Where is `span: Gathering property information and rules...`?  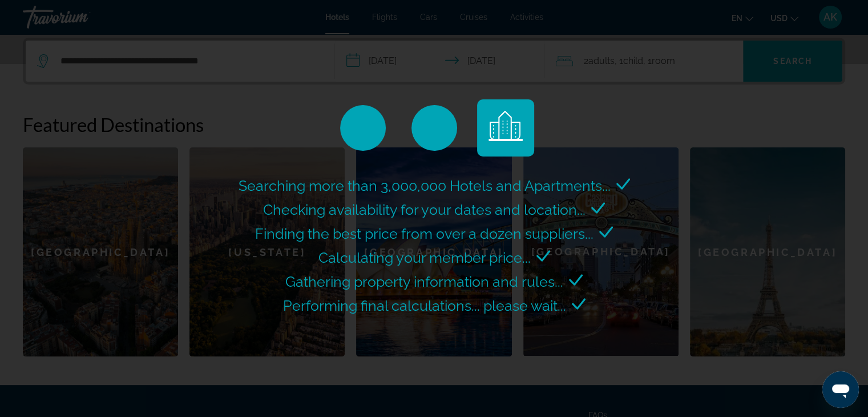 span: Gathering property information and rules... is located at coordinates (424, 281).